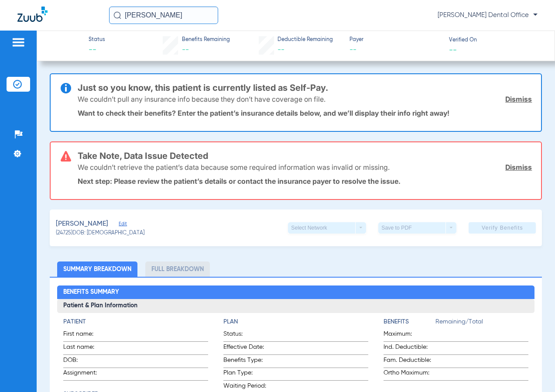  What do you see at coordinates (410, 335) in the screenshot?
I see `span: Maximum:` at bounding box center [410, 335].